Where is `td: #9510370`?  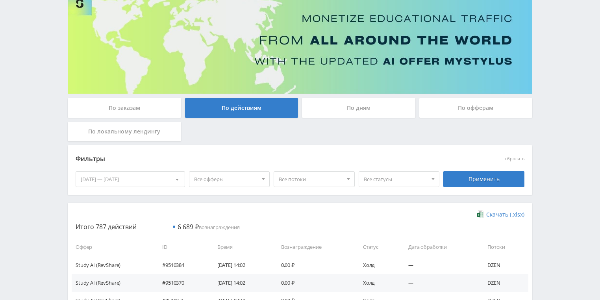
td: #9510370 is located at coordinates (182, 283).